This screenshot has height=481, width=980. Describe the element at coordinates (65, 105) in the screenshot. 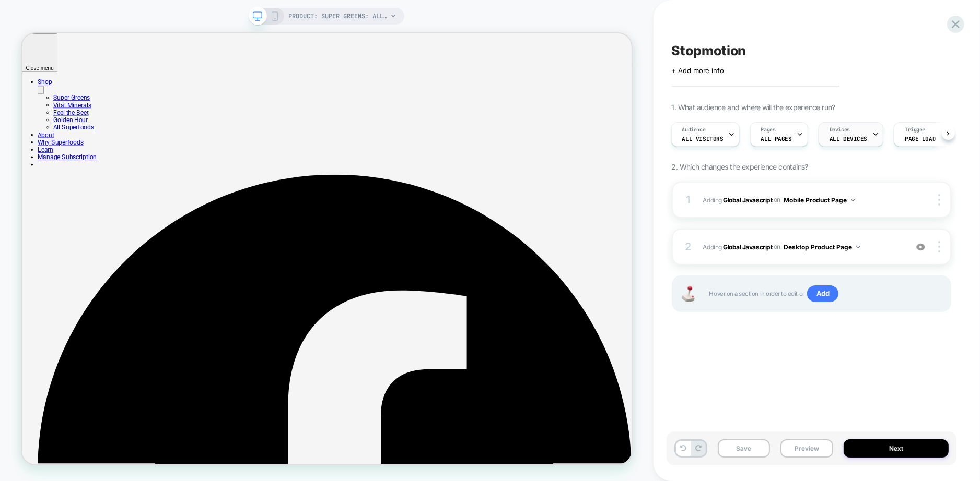

I see `a: Feel the Beet` at that location.